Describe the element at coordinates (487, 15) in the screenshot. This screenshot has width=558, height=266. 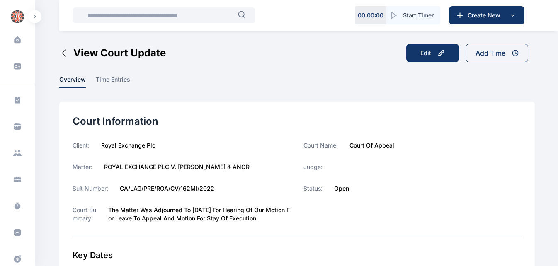
I see `button: Create New` at that location.